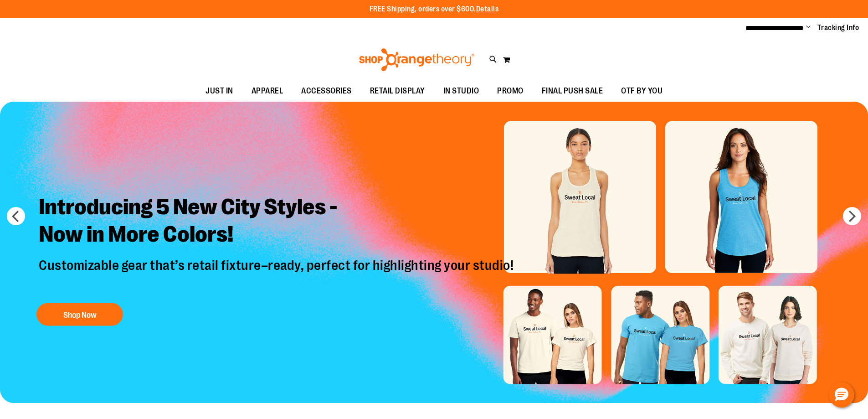  What do you see at coordinates (842, 395) in the screenshot?
I see `button: Hello, have a question? Let’s chat.` at bounding box center [842, 395].